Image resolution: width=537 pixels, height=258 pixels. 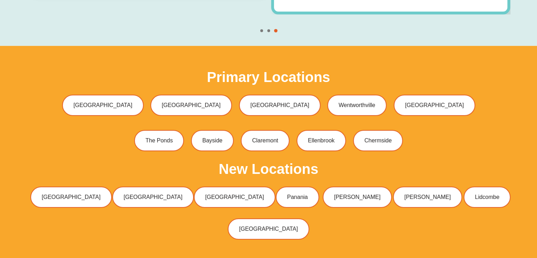 I want to click on span: Panania, so click(x=297, y=197).